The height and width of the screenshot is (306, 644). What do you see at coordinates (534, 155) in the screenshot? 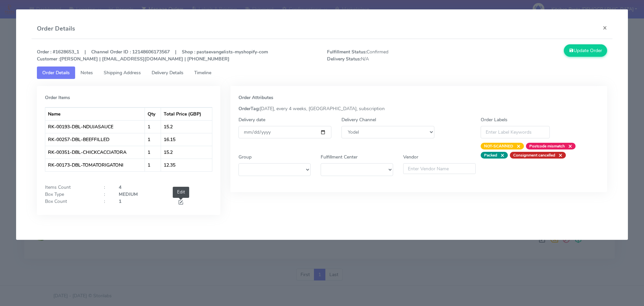
I see `strong: Consignment cancelled` at bounding box center [534, 155].